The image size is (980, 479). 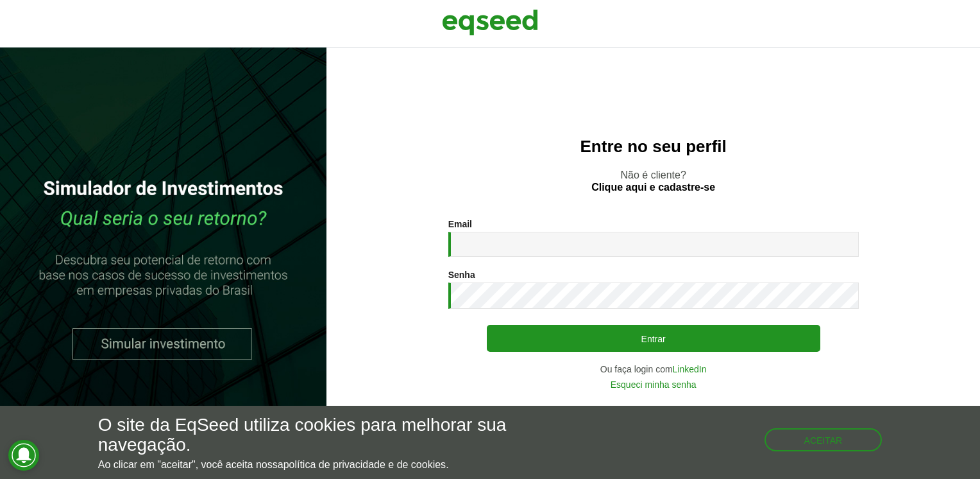 What do you see at coordinates (333, 464) in the screenshot?
I see `p: Ao clicar em "aceitar", você aceita nossa .` at bounding box center [333, 464].